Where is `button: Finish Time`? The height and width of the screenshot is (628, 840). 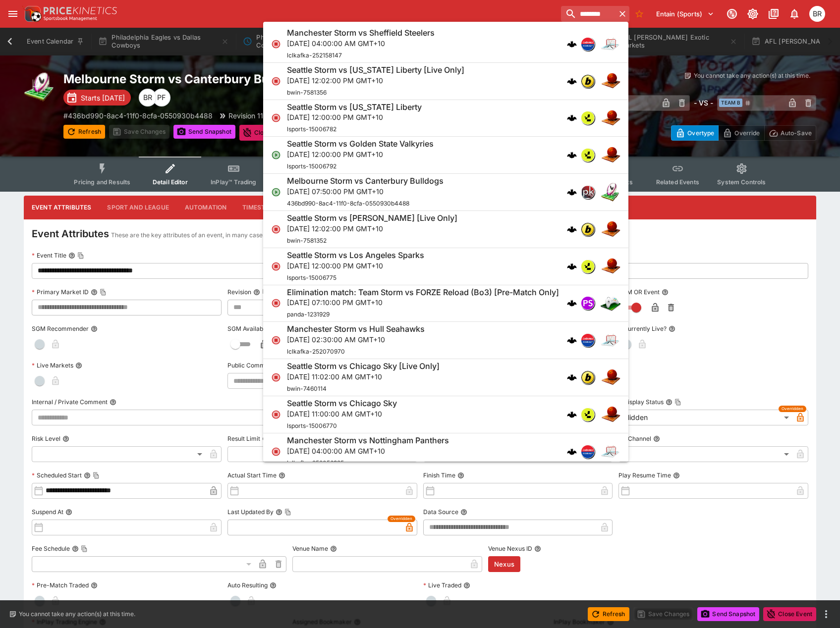
button: Finish Time is located at coordinates (461, 475).